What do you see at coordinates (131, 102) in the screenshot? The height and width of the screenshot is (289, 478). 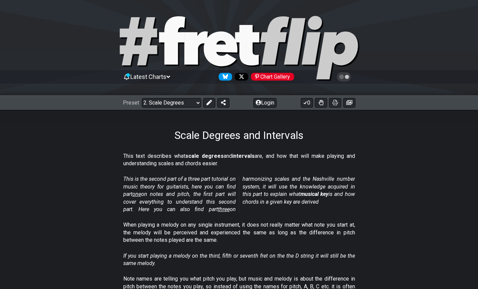 I see `span: Preset` at bounding box center [131, 102].